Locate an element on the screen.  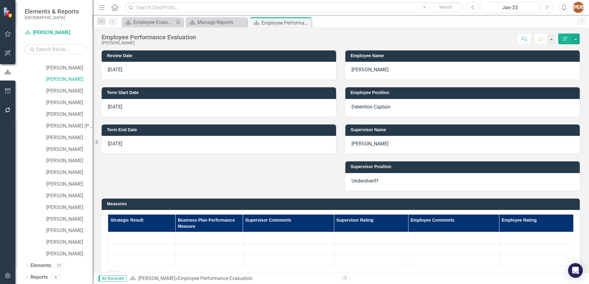
a: Manage Reports is located at coordinates (216, 22).